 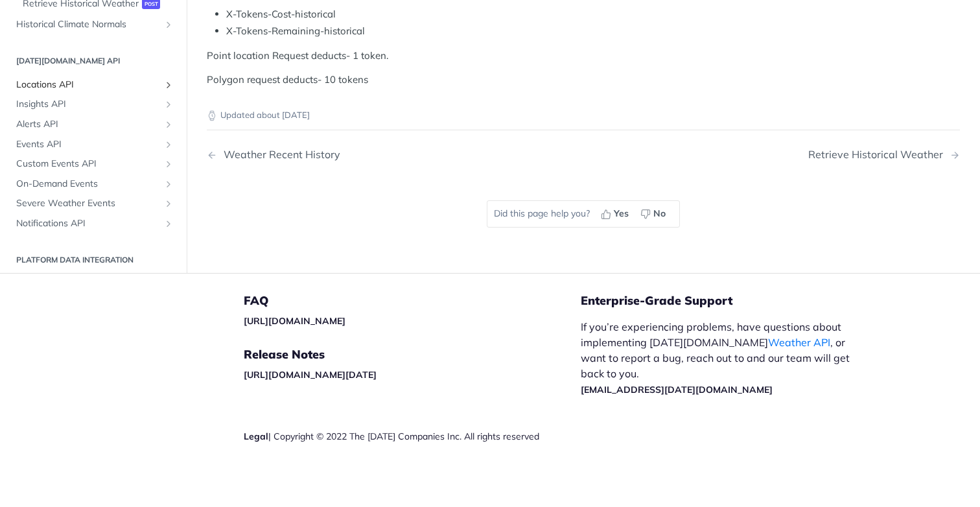 What do you see at coordinates (93, 25) in the screenshot?
I see `a: Historical Climate NormalsShow subpages for Historical Climate Normals` at bounding box center [93, 25].